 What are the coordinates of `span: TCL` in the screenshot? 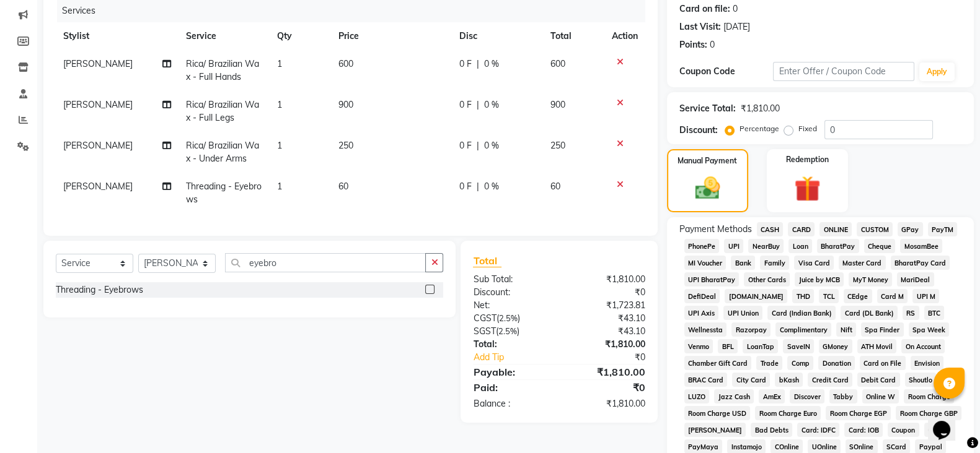 It's located at (829, 296).